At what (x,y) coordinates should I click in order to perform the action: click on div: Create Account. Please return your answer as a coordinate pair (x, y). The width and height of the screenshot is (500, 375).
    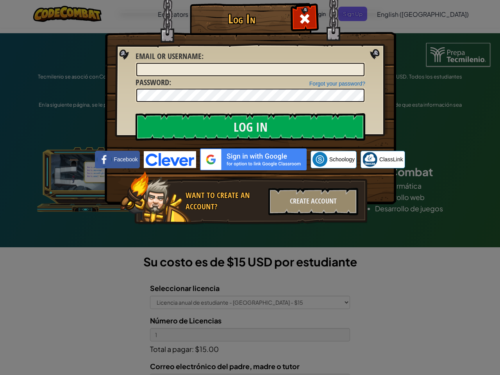
    Looking at the image, I should click on (313, 201).